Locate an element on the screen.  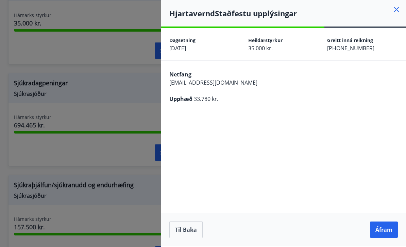
button: Áfram is located at coordinates (384, 230).